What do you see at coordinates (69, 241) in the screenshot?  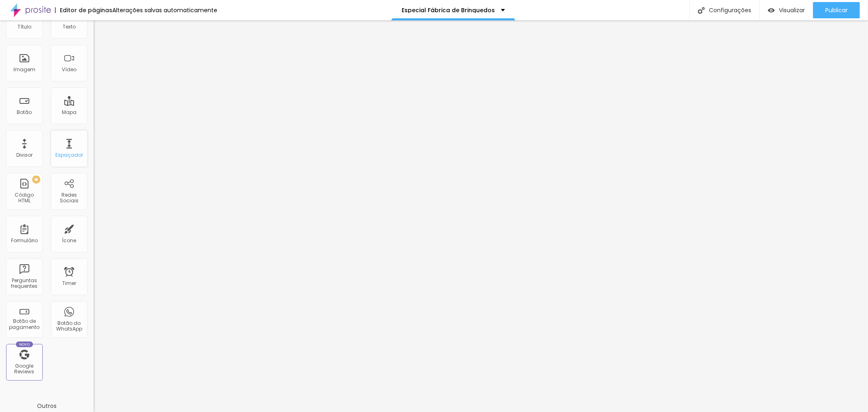 I see `div: Ícone` at bounding box center [69, 241].